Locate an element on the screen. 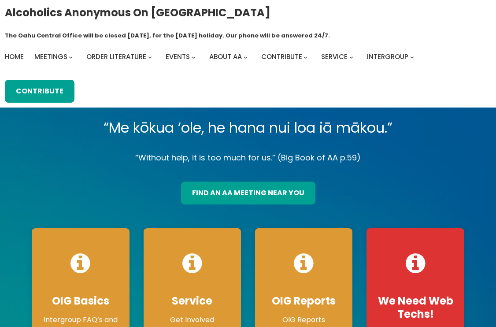 The width and height of the screenshot is (496, 327). button: Intergroup submenu is located at coordinates (412, 57).